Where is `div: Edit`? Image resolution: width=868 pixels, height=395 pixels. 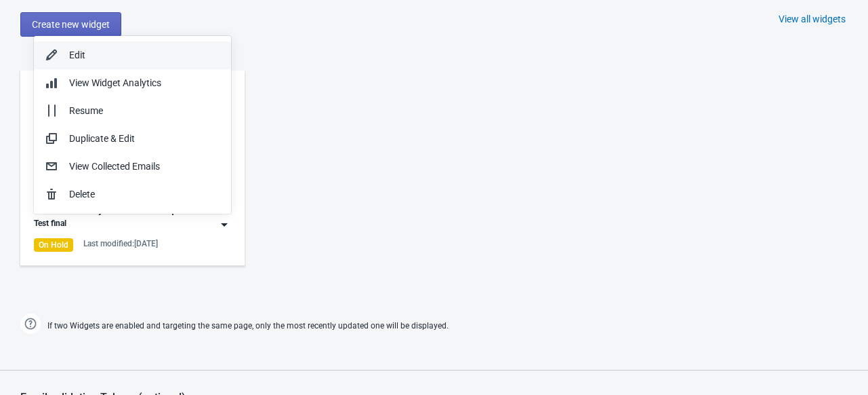 div: Edit is located at coordinates (145, 55).